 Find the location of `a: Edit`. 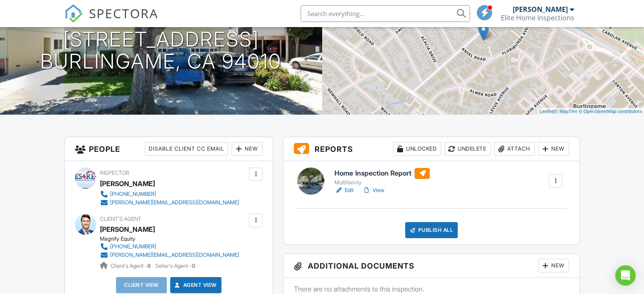

a: Edit is located at coordinates (344, 190).